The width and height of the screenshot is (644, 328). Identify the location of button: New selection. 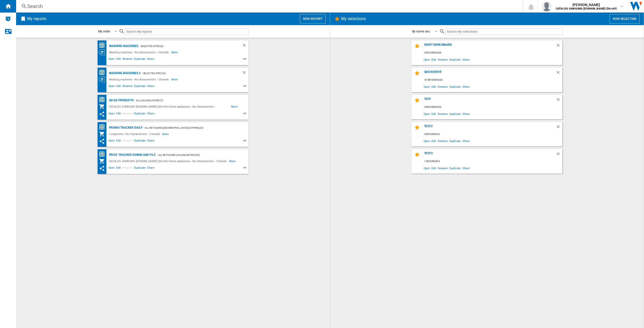
(625, 19).